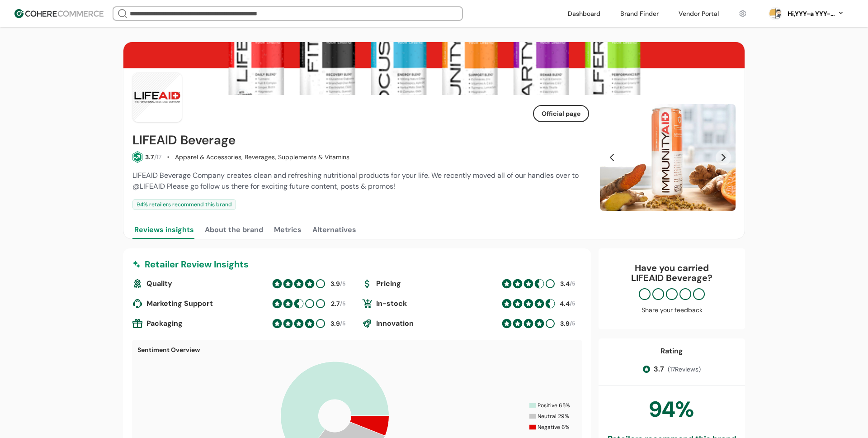 Image resolution: width=868 pixels, height=438 pixels. What do you see at coordinates (150, 157) in the screenshot?
I see `div: 3.7` at bounding box center [150, 157].